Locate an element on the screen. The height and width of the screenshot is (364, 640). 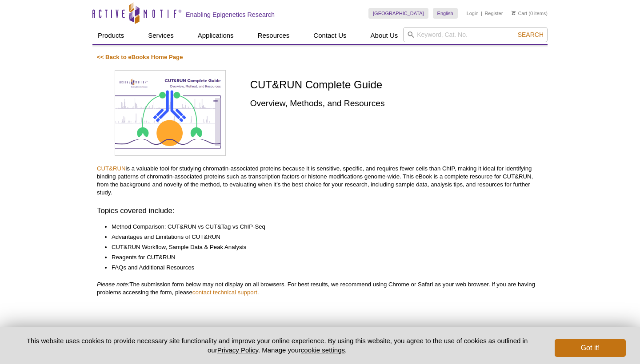
a: Products is located at coordinates (110, 35).